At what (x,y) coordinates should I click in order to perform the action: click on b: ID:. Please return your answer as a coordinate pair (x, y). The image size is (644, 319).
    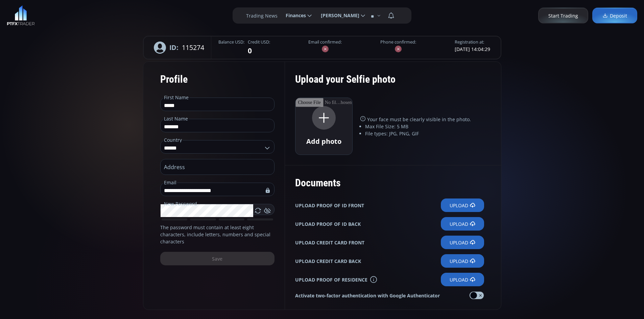
    Looking at the image, I should click on (174, 47).